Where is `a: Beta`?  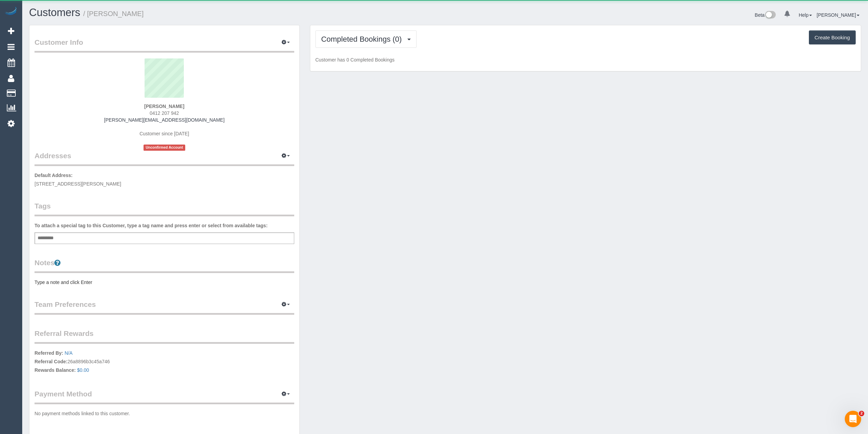
a: Beta is located at coordinates (765, 15).